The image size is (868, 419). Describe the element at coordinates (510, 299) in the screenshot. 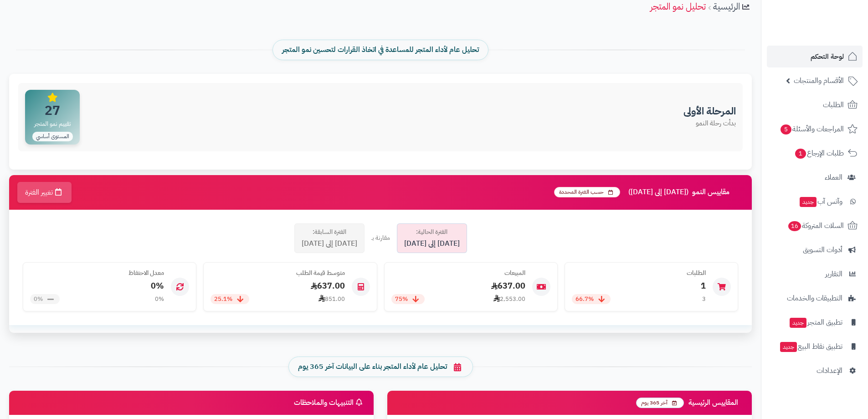

I see `div: 2,553.00` at that location.